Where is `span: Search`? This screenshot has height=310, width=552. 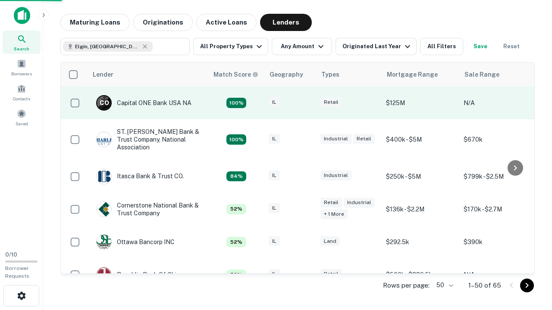
span: Search is located at coordinates (22, 49).